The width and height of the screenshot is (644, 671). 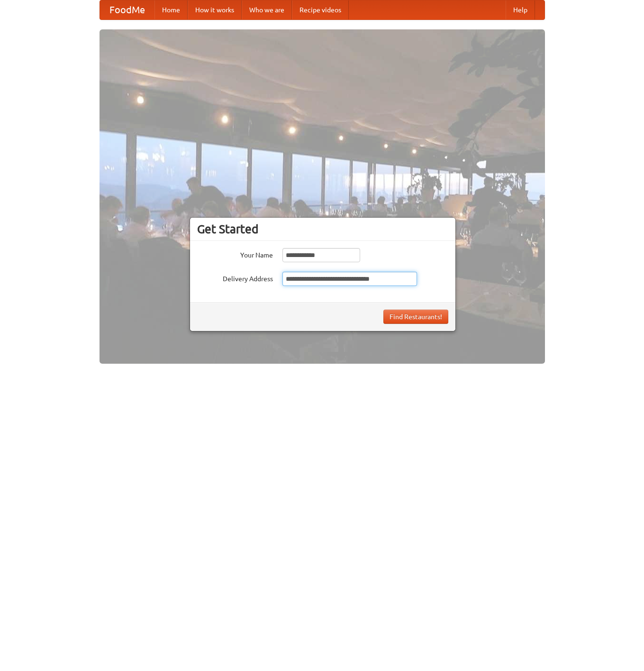 What do you see at coordinates (235, 278) in the screenshot?
I see `label: Delivery Address` at bounding box center [235, 278].